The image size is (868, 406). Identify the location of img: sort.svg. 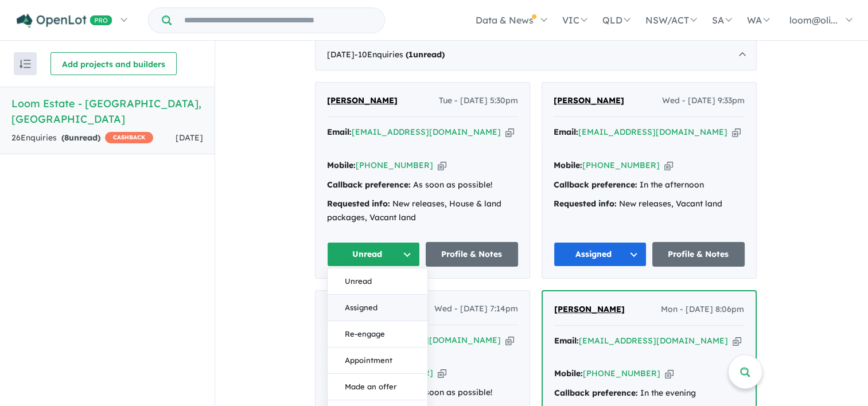
(25, 64).